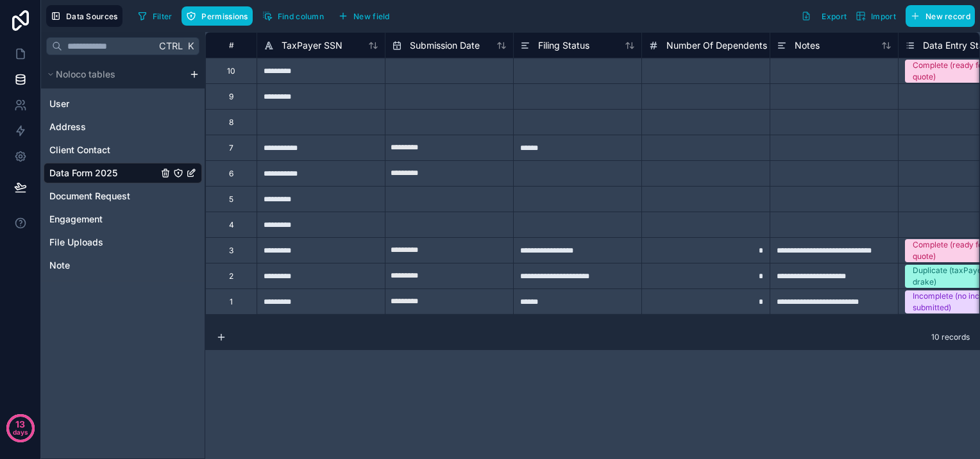 The width and height of the screenshot is (980, 459). What do you see at coordinates (563, 45) in the screenshot?
I see `span: Filing Status` at bounding box center [563, 45].